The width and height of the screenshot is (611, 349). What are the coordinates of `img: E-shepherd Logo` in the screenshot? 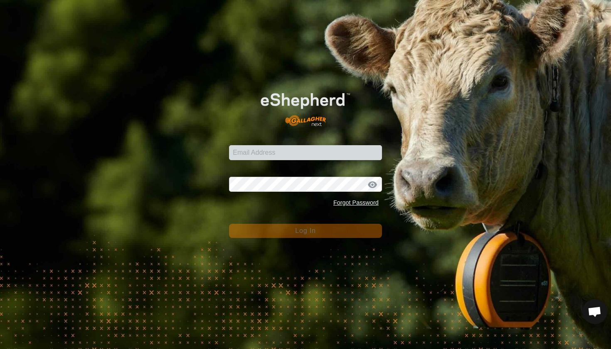 It's located at (305, 106).